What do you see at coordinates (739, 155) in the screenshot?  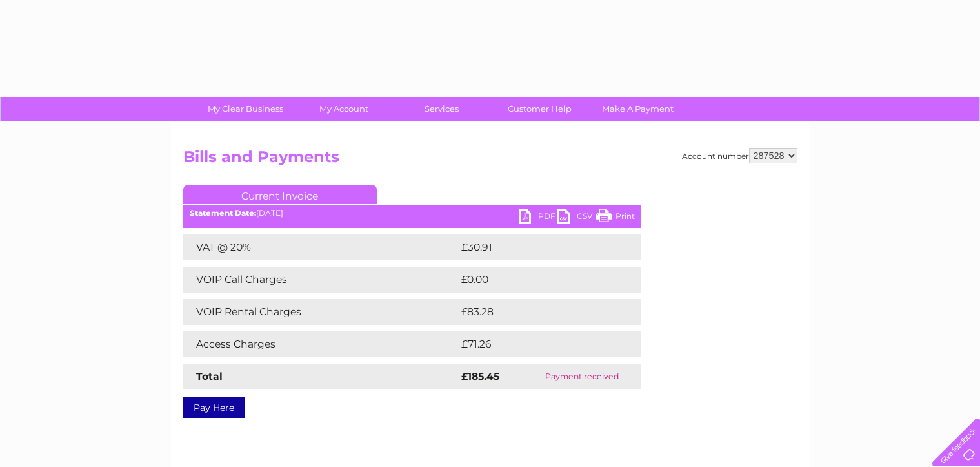 I see `div: Account number` at bounding box center [739, 155].